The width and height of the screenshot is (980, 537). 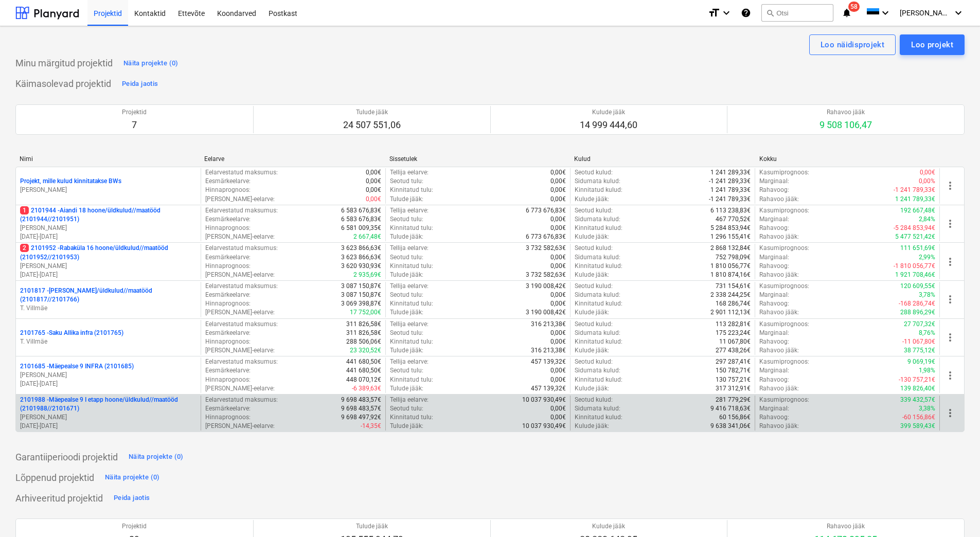 I want to click on p: 3 087 150,87€, so click(x=361, y=295).